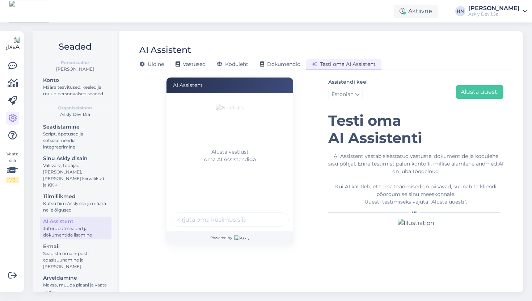 The height and width of the screenshot is (301, 532). What do you see at coordinates (416, 11) in the screenshot?
I see `div: Aktiivne` at bounding box center [416, 11].